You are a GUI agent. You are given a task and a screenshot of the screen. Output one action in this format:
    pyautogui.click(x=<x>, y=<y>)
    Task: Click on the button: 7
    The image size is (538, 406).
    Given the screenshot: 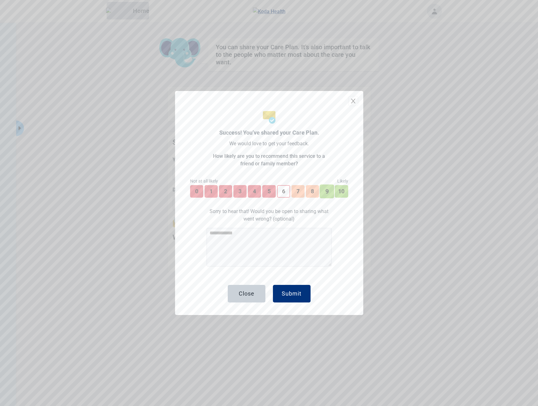 What is the action you would take?
    pyautogui.click(x=298, y=191)
    